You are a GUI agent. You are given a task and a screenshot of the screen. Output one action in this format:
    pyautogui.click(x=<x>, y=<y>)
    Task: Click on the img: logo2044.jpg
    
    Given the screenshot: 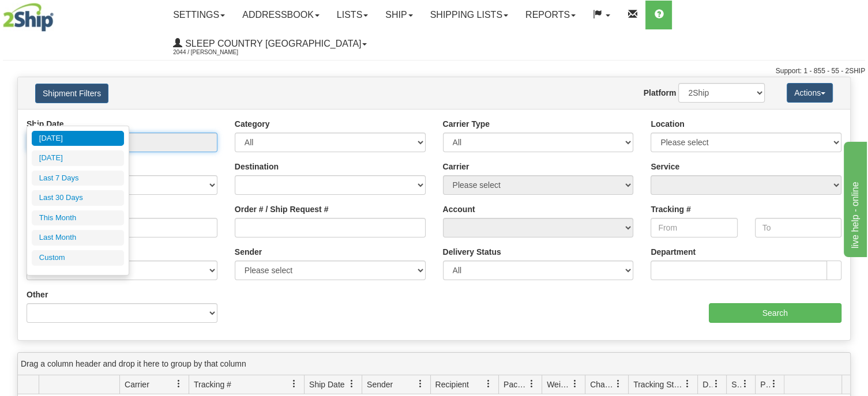 What is the action you would take?
    pyautogui.click(x=28, y=18)
    